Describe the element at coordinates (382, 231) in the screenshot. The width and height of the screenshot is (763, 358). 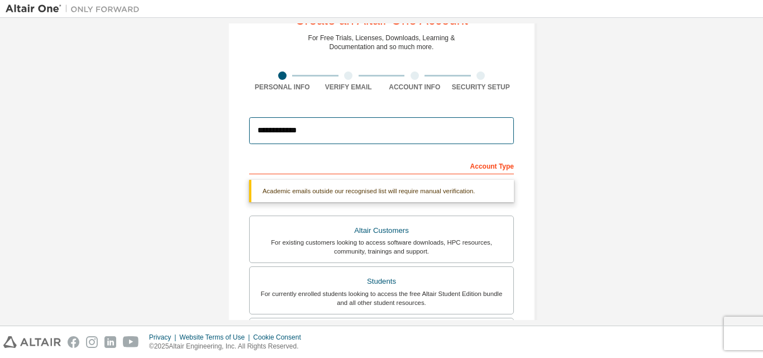
I see `div: Altair Customers` at that location.